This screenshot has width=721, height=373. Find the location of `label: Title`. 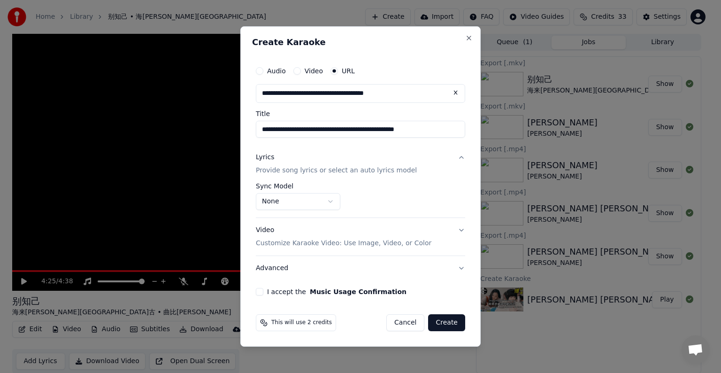

label: Title is located at coordinates (361, 114).